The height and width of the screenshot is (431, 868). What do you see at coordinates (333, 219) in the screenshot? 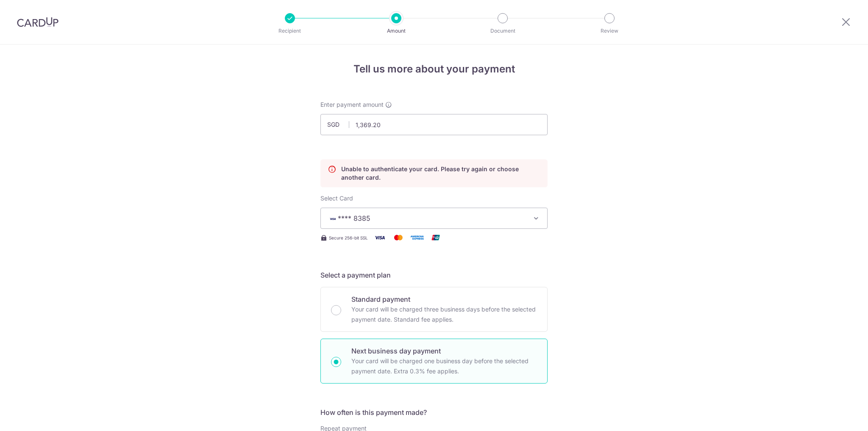
I see `img: VISA` at bounding box center [333, 219].